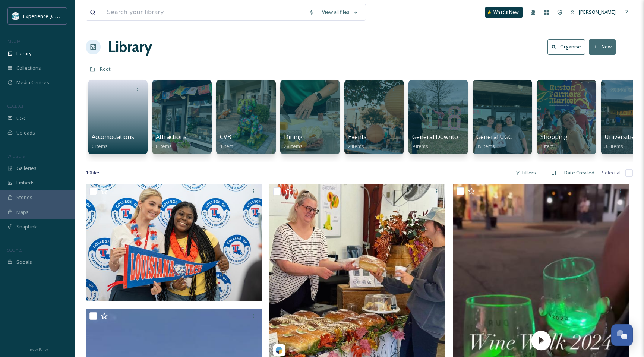 This screenshot has width=644, height=357. Describe the element at coordinates (26, 226) in the screenshot. I see `span: SnapLink` at that location.